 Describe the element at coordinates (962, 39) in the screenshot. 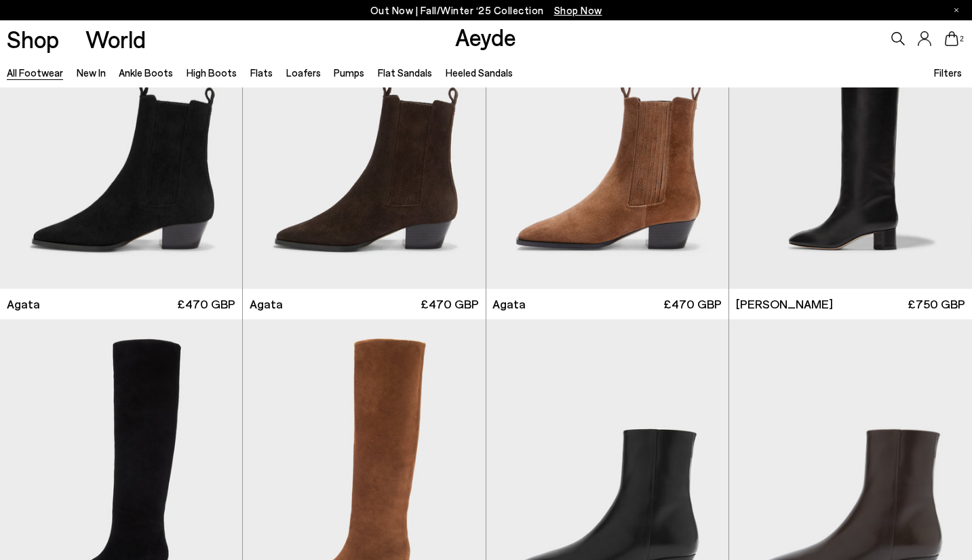

I see `span: 2` at that location.